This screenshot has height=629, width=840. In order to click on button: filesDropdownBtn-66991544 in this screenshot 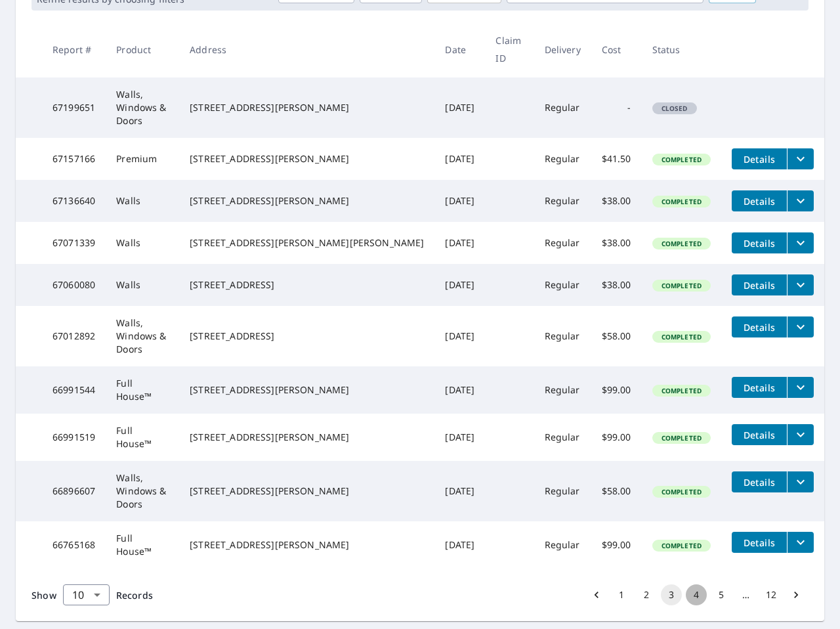, I will do `click(800, 387)`.